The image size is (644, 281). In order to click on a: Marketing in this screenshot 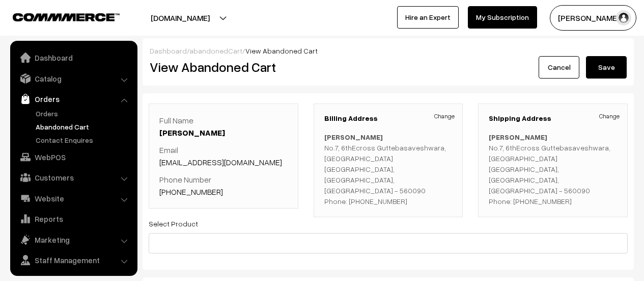, I will do `click(73, 239)`.